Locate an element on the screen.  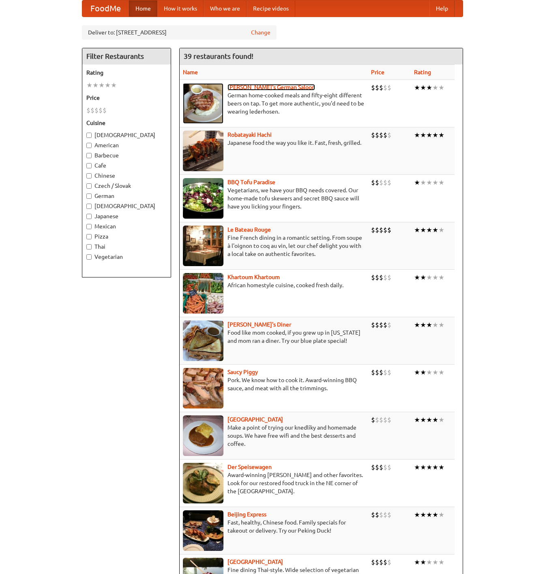
img: tofuparadise.jpg is located at coordinates (203, 198).